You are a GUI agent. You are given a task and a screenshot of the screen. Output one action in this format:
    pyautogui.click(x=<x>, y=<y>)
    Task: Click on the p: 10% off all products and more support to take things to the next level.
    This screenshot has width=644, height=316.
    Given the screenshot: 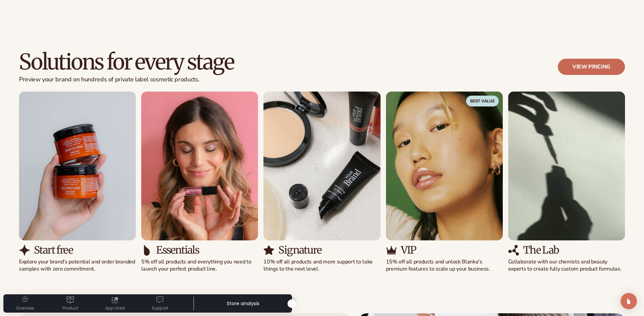 What is the action you would take?
    pyautogui.click(x=322, y=266)
    